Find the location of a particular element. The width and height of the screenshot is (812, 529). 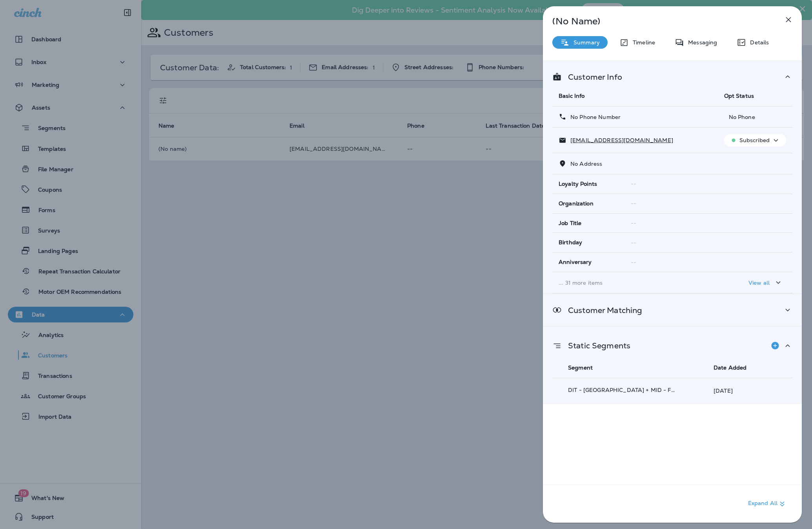

span: Organization is located at coordinates (576, 203).